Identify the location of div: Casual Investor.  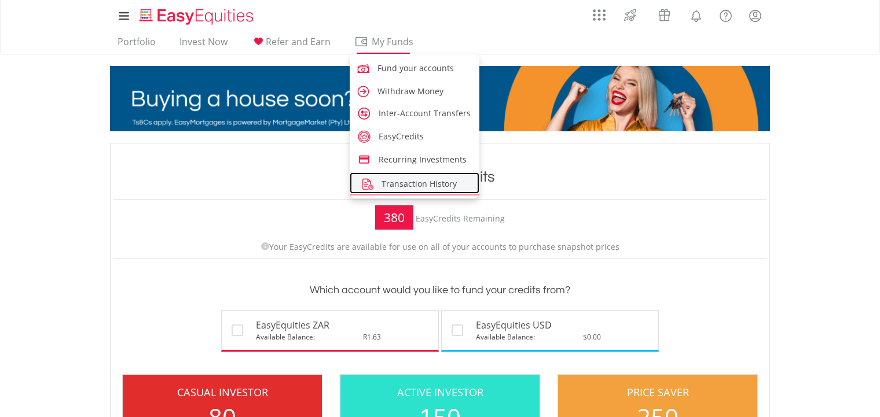
(222, 392).